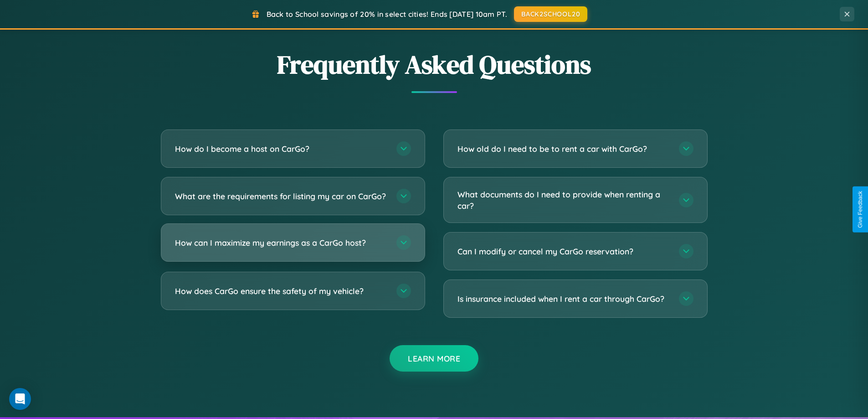 This screenshot has width=868, height=419. I want to click on h3: How can I maximize my earnings as a CarGo host?, so click(281, 242).